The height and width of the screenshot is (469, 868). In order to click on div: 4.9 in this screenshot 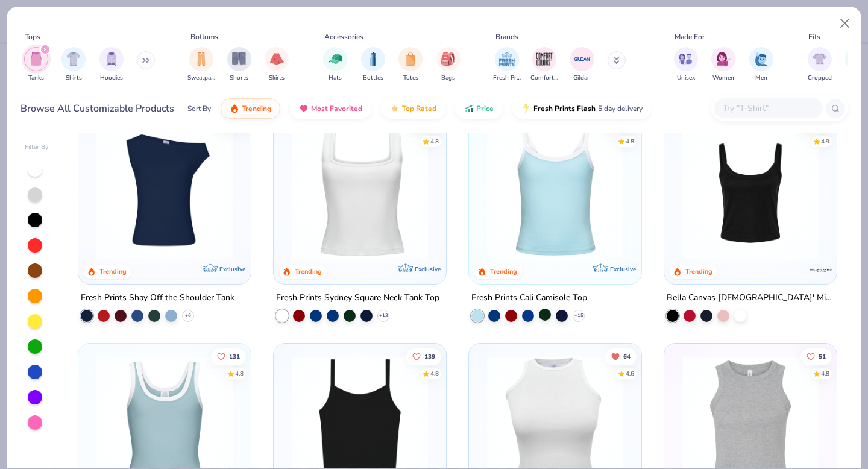, I will do `click(825, 141)`.